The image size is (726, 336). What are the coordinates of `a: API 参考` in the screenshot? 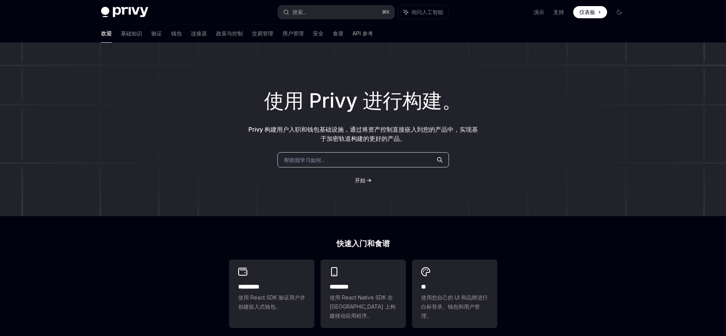 It's located at (363, 34).